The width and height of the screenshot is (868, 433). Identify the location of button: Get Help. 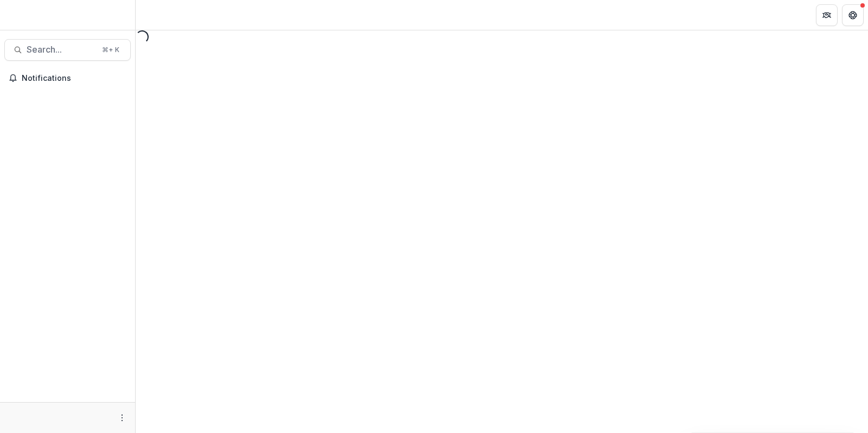
(853, 15).